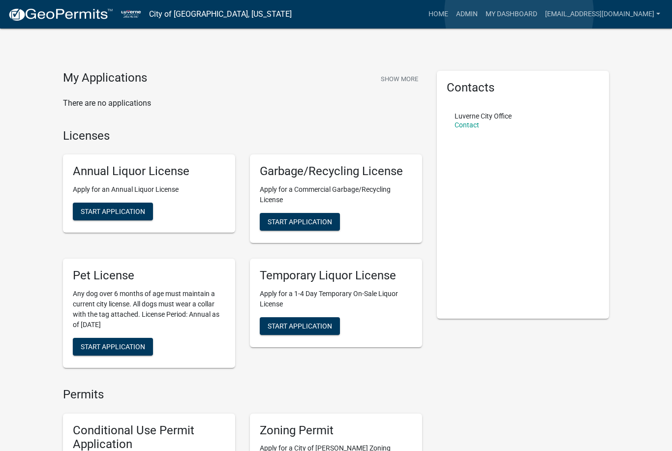 This screenshot has width=672, height=451. What do you see at coordinates (243, 103) in the screenshot?
I see `p: There are no applications` at bounding box center [243, 103].